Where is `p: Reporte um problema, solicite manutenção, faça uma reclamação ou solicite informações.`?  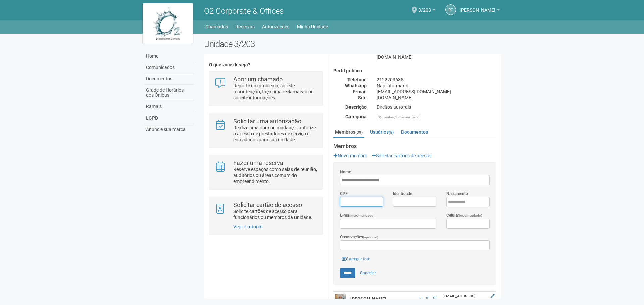
p: Reporte um problema, solicite manutenção, faça uma reclamação ou solicite informações. is located at coordinates (276, 92).